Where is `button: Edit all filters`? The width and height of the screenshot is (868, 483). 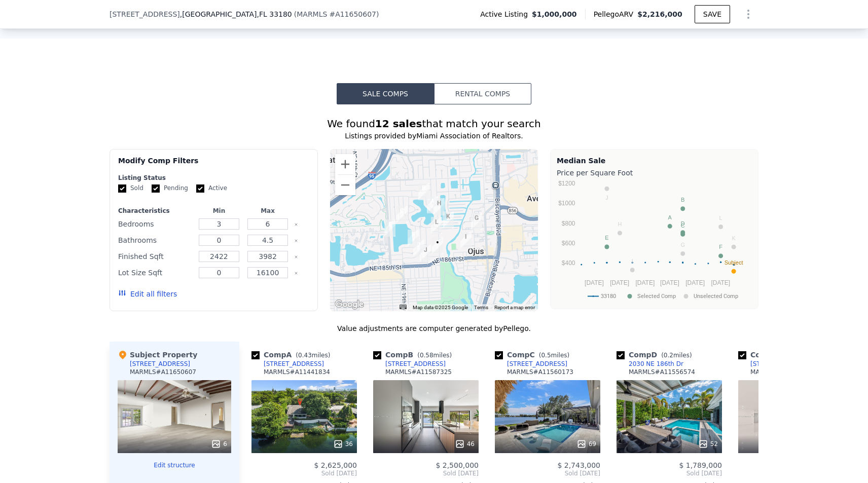
button: Edit all filters is located at coordinates (147, 294).